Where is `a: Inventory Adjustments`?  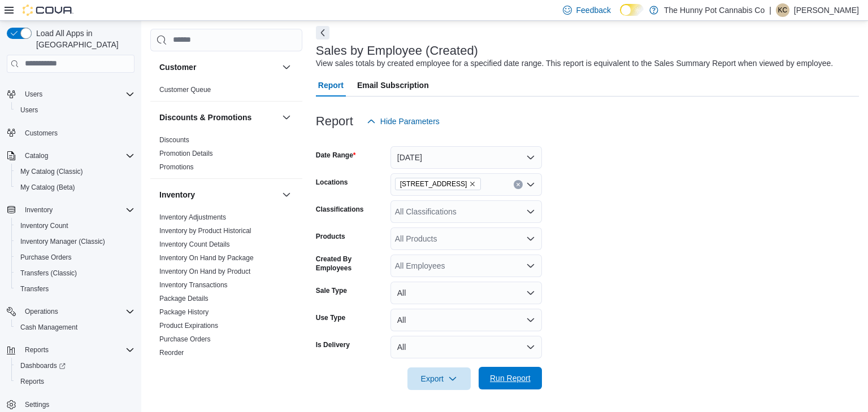 a: Inventory Adjustments is located at coordinates (193, 217).